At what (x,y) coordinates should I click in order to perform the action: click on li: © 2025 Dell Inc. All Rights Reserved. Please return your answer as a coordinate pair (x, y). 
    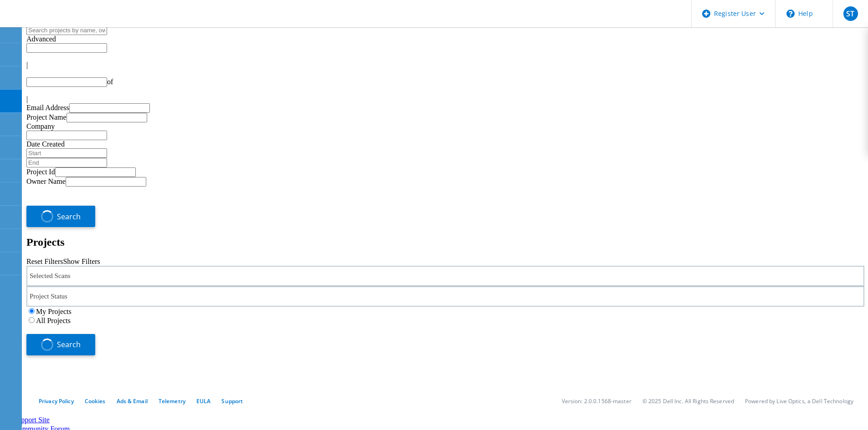
    Looking at the image, I should click on (688, 401).